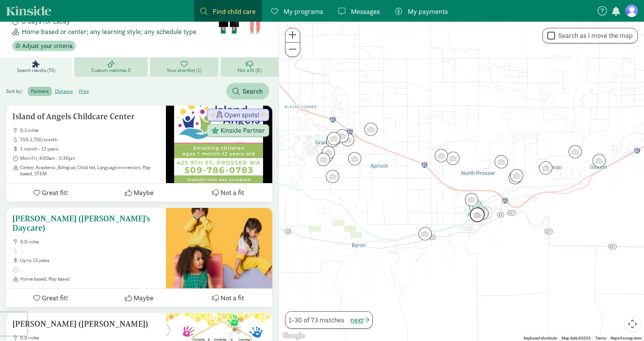 This screenshot has width=644, height=341. I want to click on button: next, so click(360, 320).